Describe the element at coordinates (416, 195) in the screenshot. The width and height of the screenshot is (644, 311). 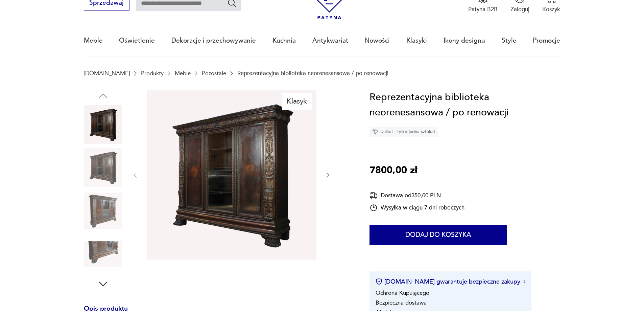
I see `div: Dostawa od 350,00 PLN` at that location.